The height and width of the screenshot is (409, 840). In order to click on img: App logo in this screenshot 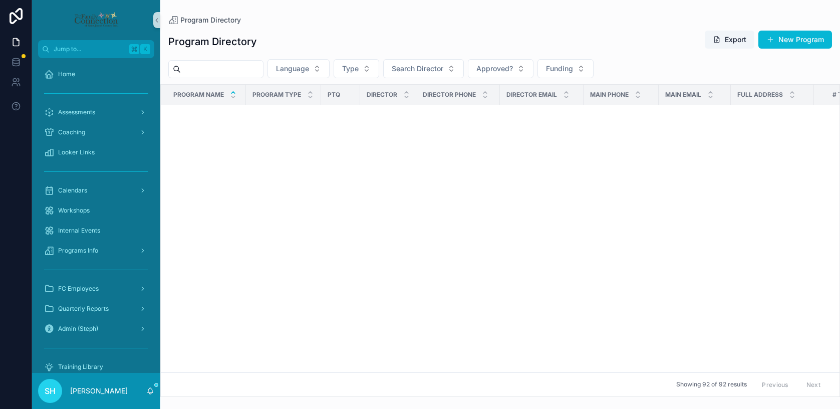, I will do `click(96, 20)`.